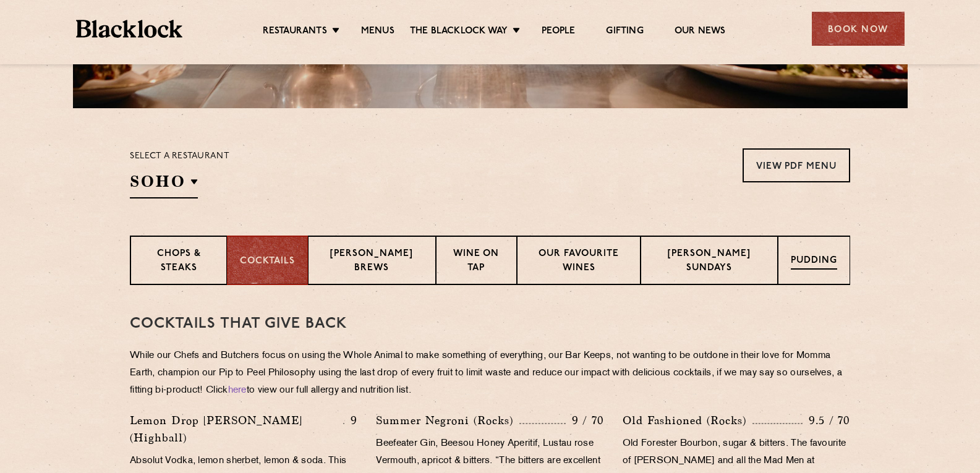 This screenshot has width=980, height=473. Describe the element at coordinates (377, 32) in the screenshot. I see `a: Menus` at that location.